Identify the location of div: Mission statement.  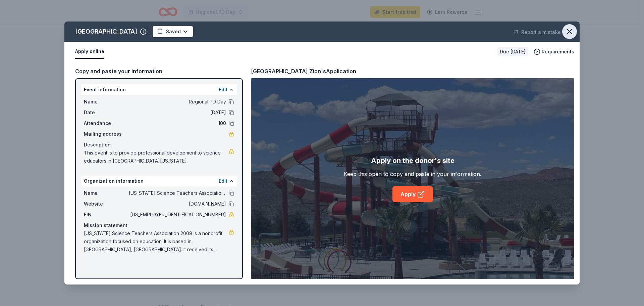
(159, 225).